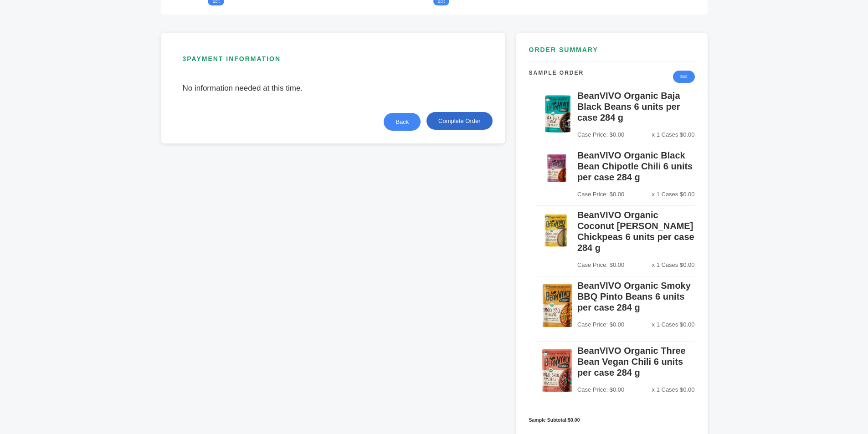 This screenshot has width=868, height=434. What do you see at coordinates (636, 168) in the screenshot?
I see `h5: BeanVIVO Organic Black Bean Chipotle Chili 6 units per case 284 g` at bounding box center [636, 168].